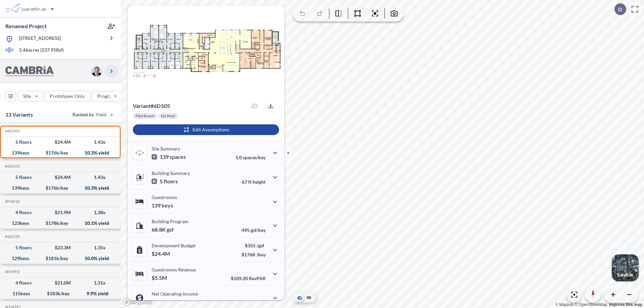 The height and width of the screenshot is (308, 644). I want to click on button: Edit Assumptions, so click(206, 130).